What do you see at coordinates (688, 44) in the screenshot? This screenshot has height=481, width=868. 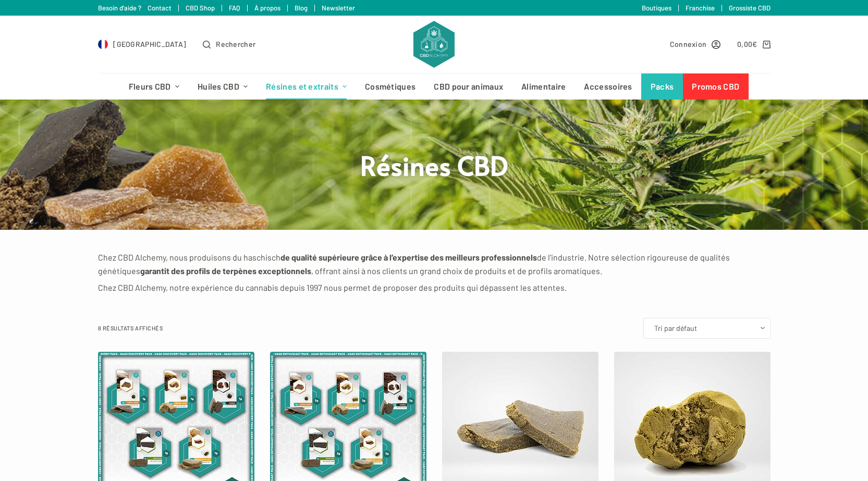 I see `span: Connexion` at bounding box center [688, 44].